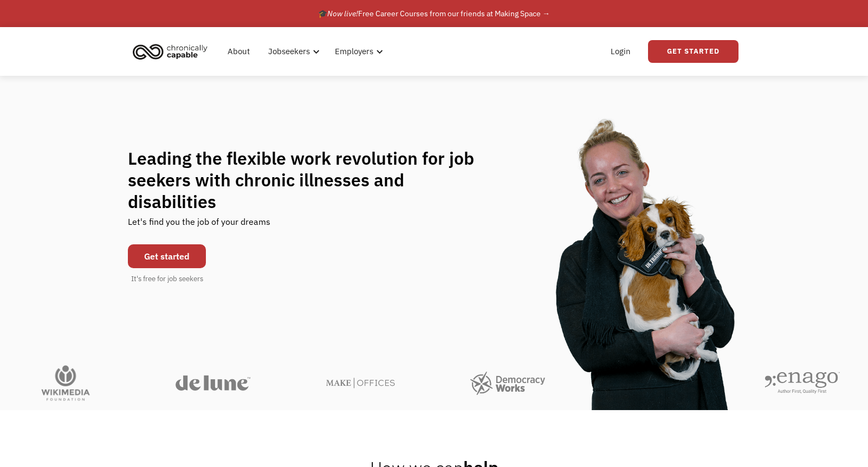 The width and height of the screenshot is (868, 467). What do you see at coordinates (167, 256) in the screenshot?
I see `a: Get started` at bounding box center [167, 256].